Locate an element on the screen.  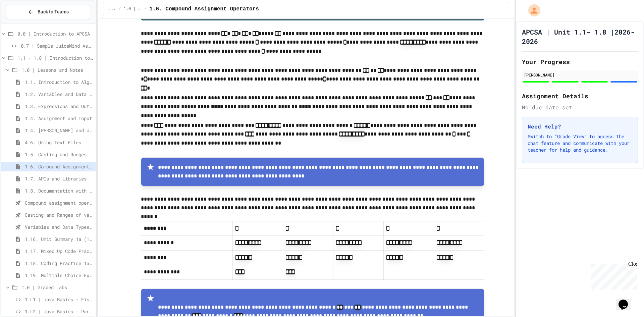
span: 0.0 | Introduction to APCSA is located at coordinates (55, 34).